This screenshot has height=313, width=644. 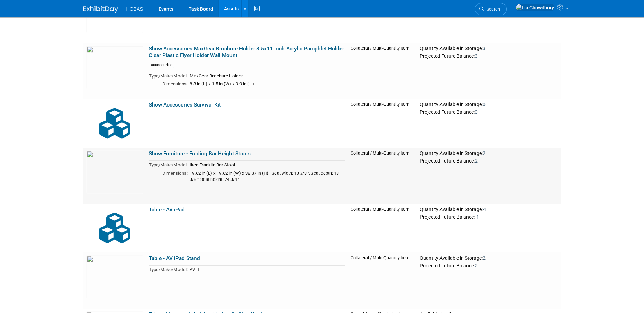 I want to click on a: Search, so click(x=491, y=9).